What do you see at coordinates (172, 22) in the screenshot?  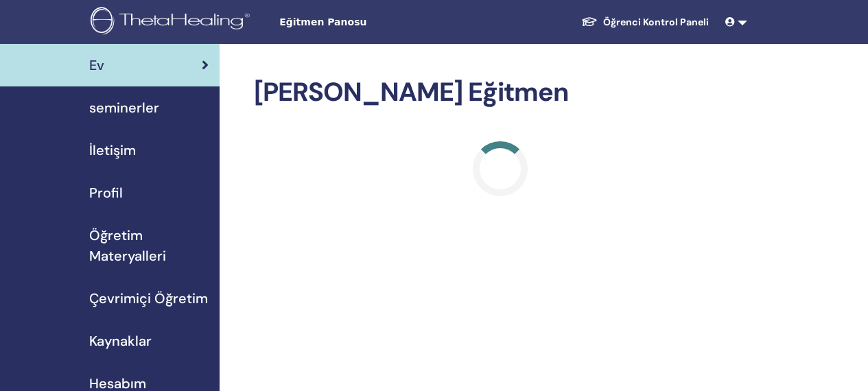 I see `img: logo.png` at bounding box center [172, 22].